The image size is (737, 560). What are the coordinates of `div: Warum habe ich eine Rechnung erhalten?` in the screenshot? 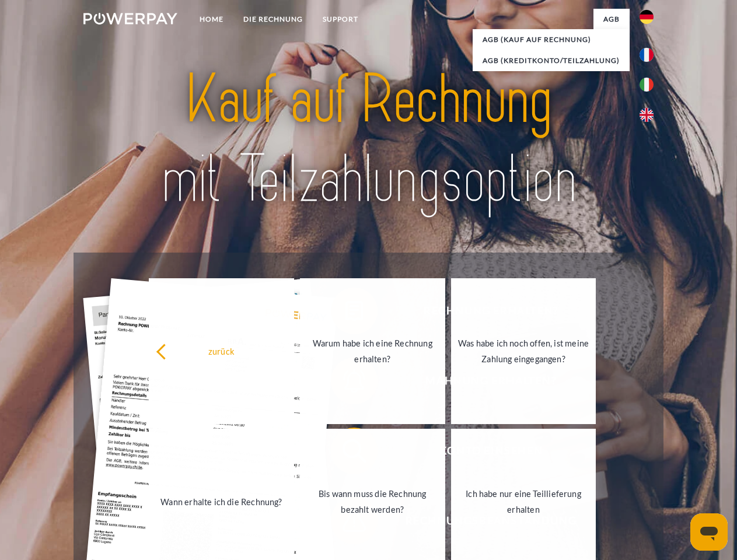 It's located at (372, 351).